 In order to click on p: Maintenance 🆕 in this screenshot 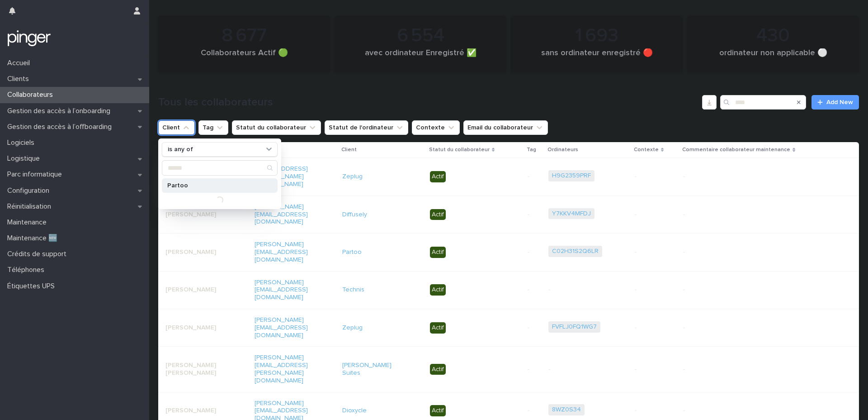, I will do `click(34, 238)`.